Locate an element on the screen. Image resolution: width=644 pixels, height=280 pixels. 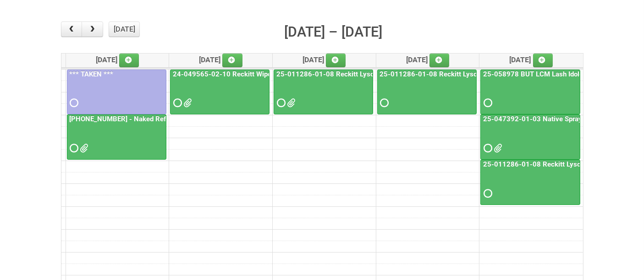
span: 24-049565-02-10 - MDN 2.xlsx 24-049565-02-10 - JNF.DOC 24-049565-02-10 - MDN.xlsx is located at coordinates (186, 103).